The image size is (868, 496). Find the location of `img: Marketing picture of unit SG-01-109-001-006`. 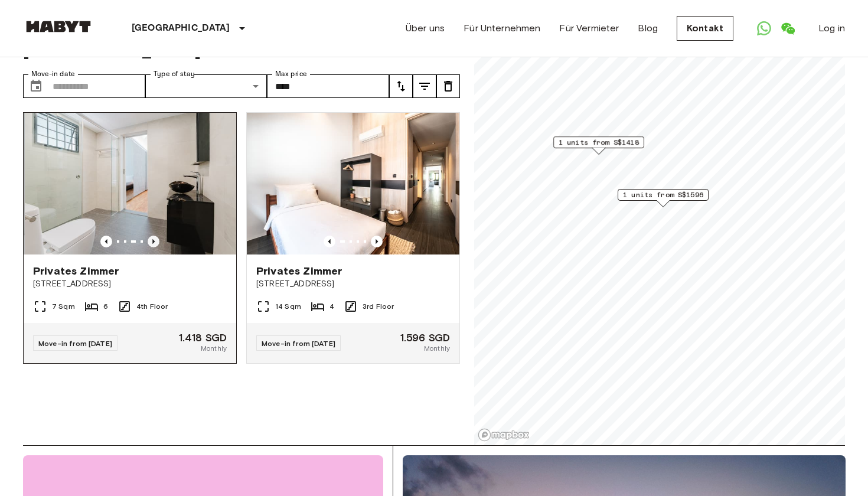

img: Marketing picture of unit SG-01-109-001-006 is located at coordinates (131, 183).